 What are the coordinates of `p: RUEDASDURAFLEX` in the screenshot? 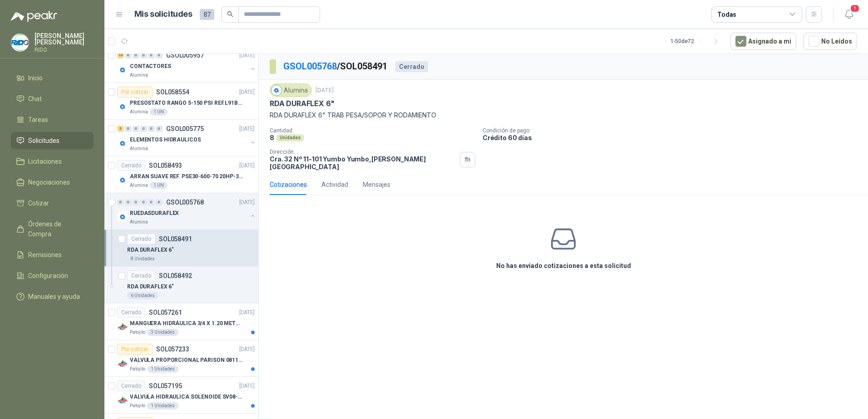 It's located at (155, 213).